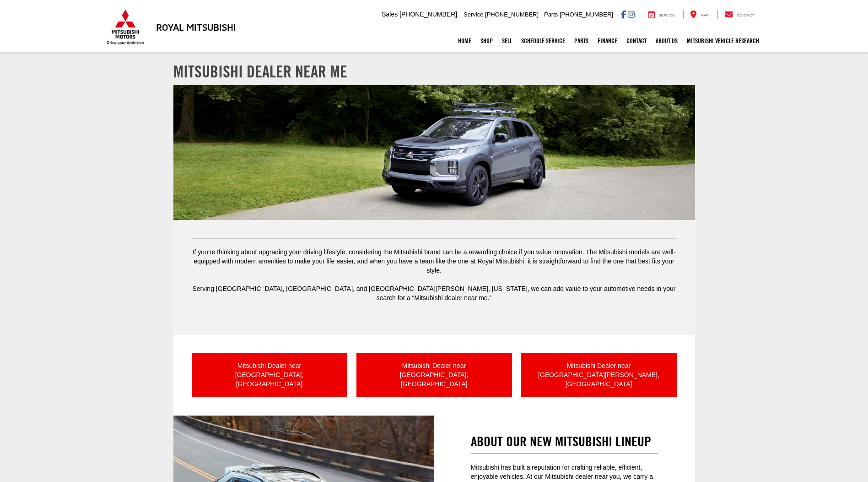 This screenshot has width=868, height=482. Describe the element at coordinates (434, 261) in the screenshot. I see `p: If you’re thinking about upgrading your driving lifestyle, considering the Mitsubishi brand can b...` at that location.